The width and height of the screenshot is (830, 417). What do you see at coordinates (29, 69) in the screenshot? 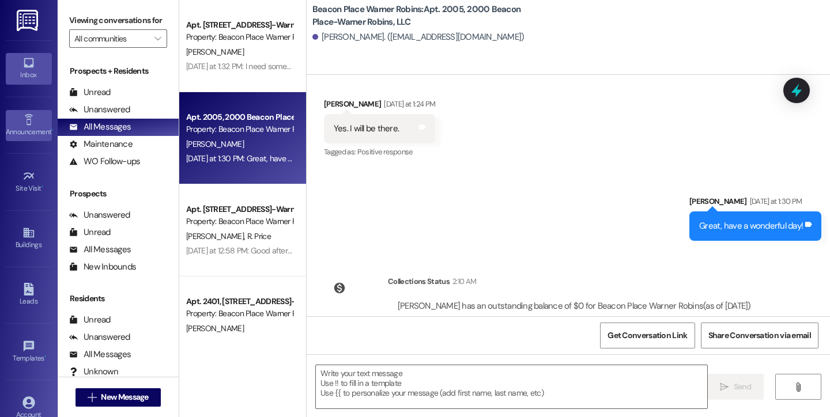
I see `a: Inbox` at bounding box center [29, 69].